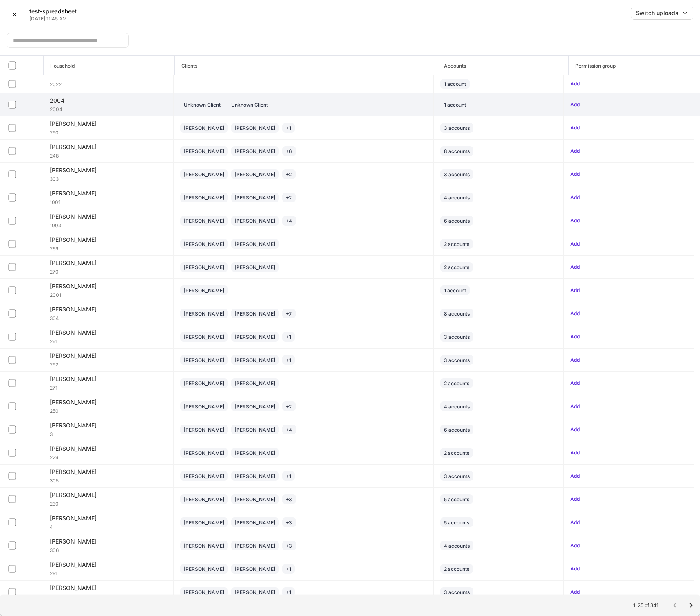 This screenshot has height=616, width=700. Describe the element at coordinates (108, 573) in the screenshot. I see `div: 251` at that location.